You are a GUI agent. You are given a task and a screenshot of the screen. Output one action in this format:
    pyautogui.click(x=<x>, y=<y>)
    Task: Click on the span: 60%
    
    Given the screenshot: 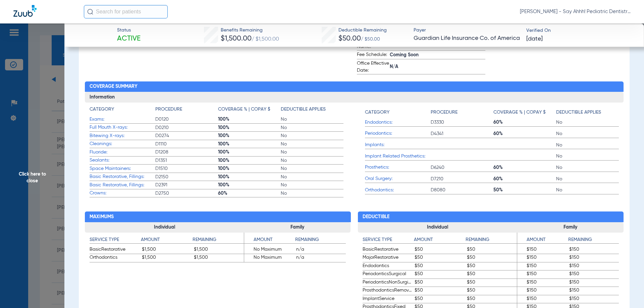 What is the action you would take?
    pyautogui.click(x=249, y=194)
    